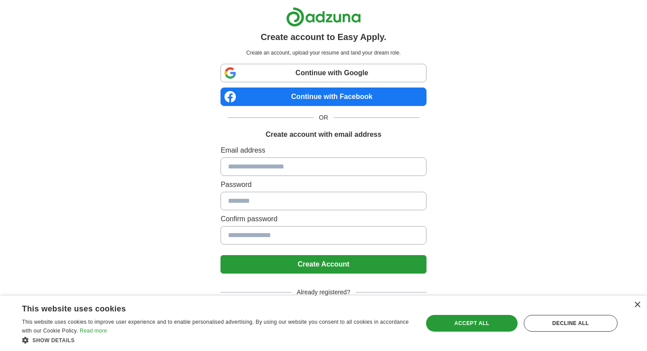 Image resolution: width=647 pixels, height=351 pixels. Describe the element at coordinates (324, 118) in the screenshot. I see `span: OR` at that location.